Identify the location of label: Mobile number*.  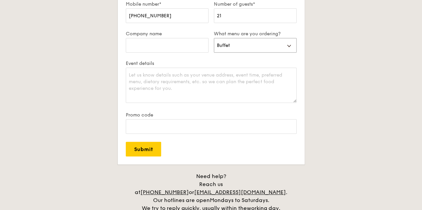
(167, 4).